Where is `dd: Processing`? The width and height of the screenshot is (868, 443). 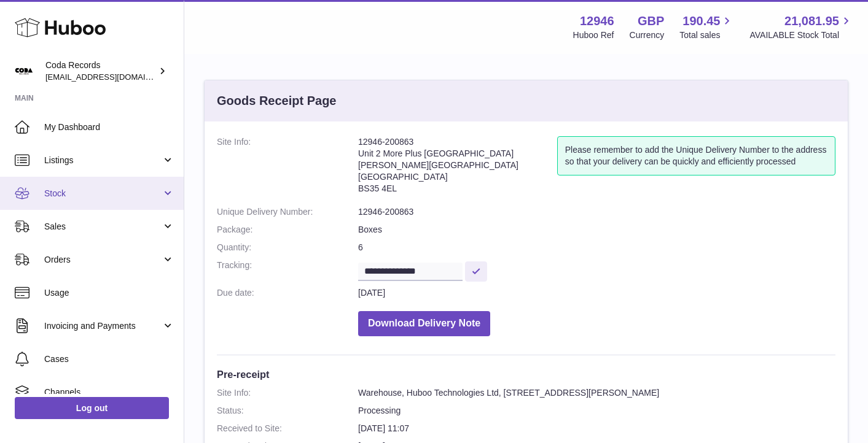
dd: Processing is located at coordinates (596, 411).